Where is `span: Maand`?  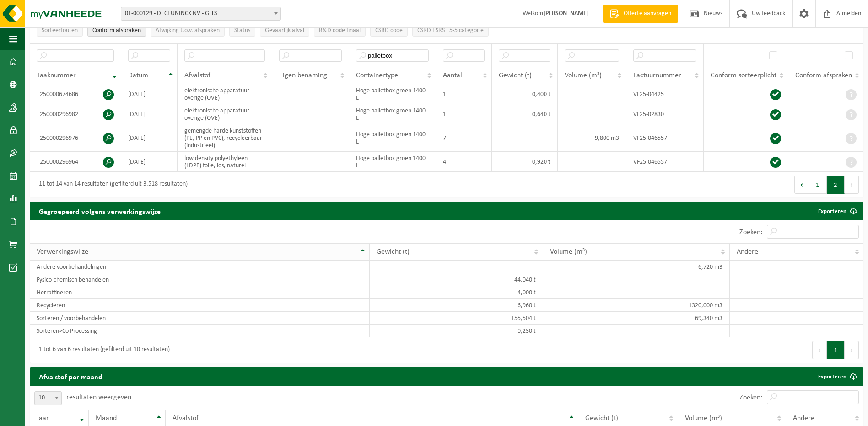 span: Maand is located at coordinates (106, 419).